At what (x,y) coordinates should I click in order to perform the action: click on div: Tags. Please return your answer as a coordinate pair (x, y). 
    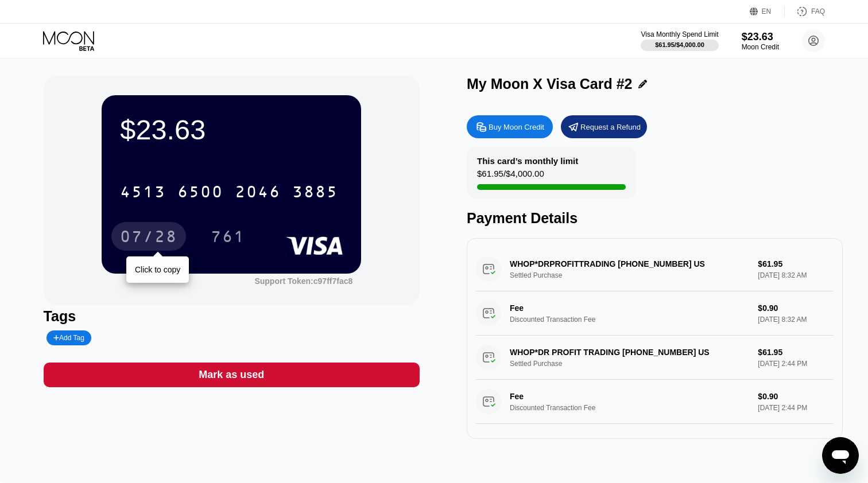
    Looking at the image, I should click on (231, 316).